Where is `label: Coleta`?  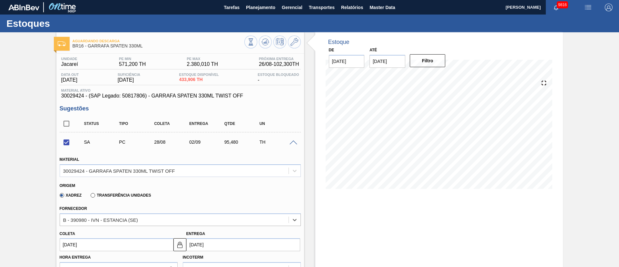 label: Coleta is located at coordinates (67, 233).